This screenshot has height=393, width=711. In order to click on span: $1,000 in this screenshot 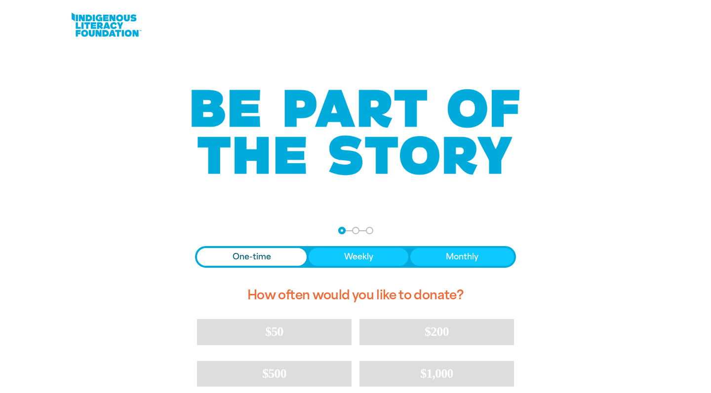, I will do `click(436, 374)`.